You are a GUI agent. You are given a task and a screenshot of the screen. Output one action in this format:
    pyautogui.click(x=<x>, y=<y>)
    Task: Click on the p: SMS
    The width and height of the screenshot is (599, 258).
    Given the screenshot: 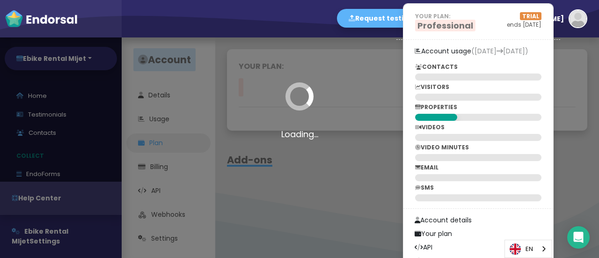 What is the action you would take?
    pyautogui.click(x=478, y=188)
    